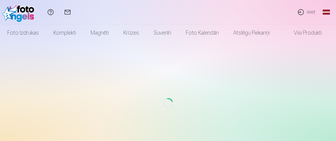  What do you see at coordinates (20, 12) in the screenshot?
I see `img: /fa1` at bounding box center [20, 12].